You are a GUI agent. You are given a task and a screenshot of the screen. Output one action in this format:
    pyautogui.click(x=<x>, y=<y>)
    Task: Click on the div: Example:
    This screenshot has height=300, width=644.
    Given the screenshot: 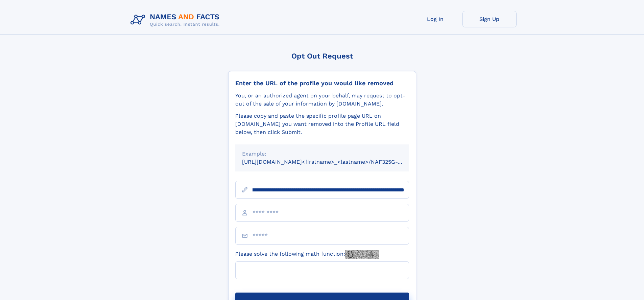 What is the action you would take?
    pyautogui.click(x=322, y=154)
    